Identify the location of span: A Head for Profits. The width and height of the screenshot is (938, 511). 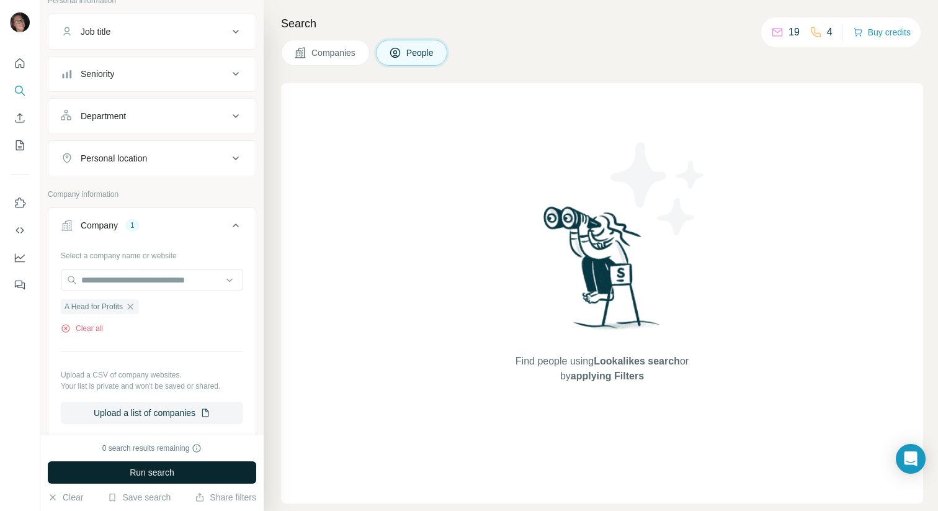
(94, 306).